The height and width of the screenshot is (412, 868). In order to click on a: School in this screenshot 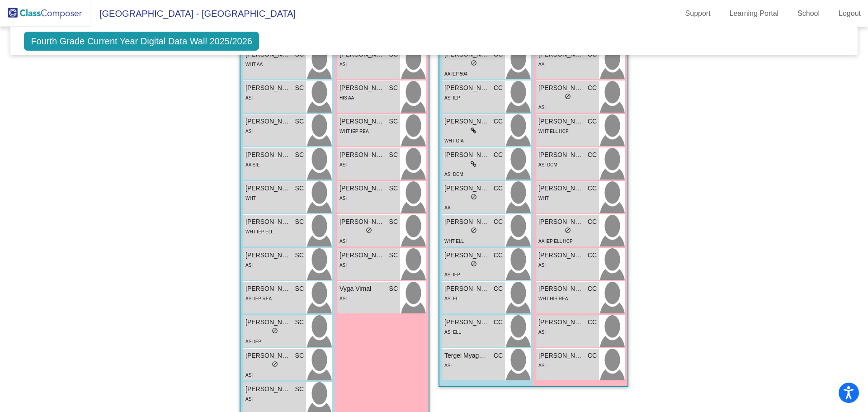, I will do `click(808, 13)`.